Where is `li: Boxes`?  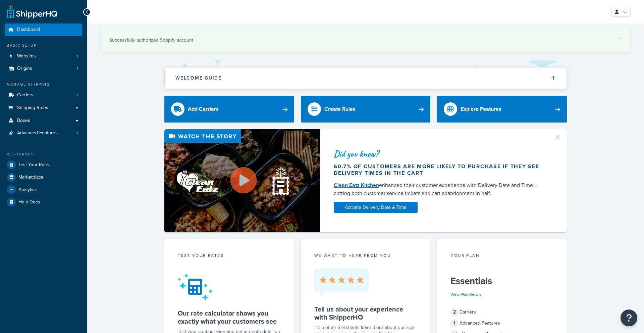 li: Boxes is located at coordinates (44, 120).